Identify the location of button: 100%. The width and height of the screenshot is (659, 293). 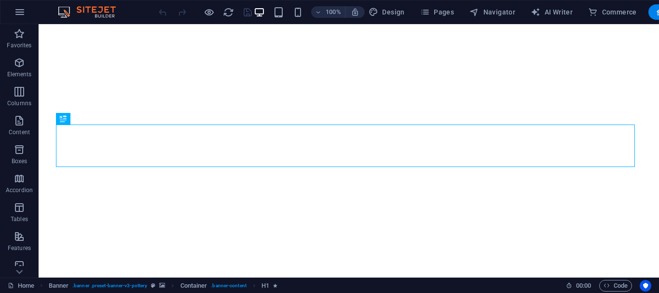
(328, 12).